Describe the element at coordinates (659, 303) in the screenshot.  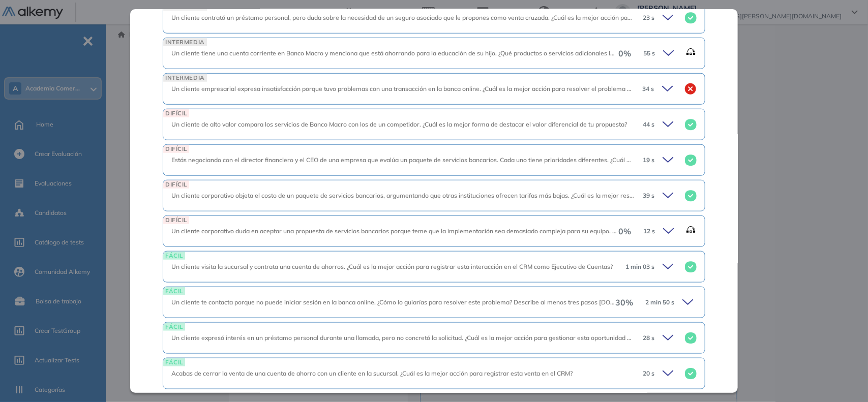
I see `span: 2 min 50 s` at that location.